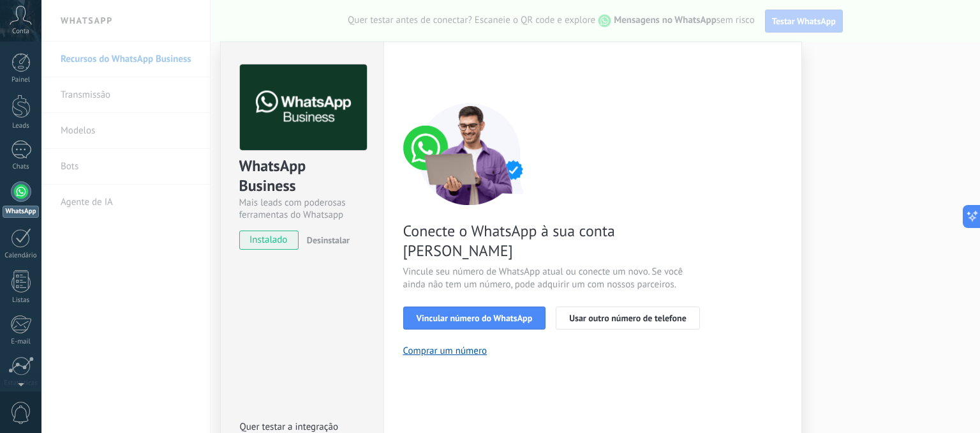 This screenshot has height=433, width=980. I want to click on div: Listas, so click(21, 300).